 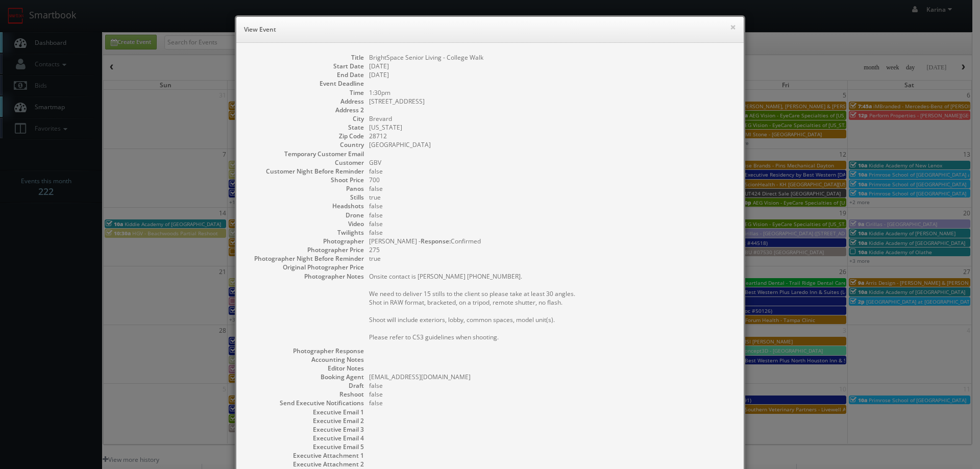 What do you see at coordinates (305, 386) in the screenshot?
I see `dt: Draft` at bounding box center [305, 386].